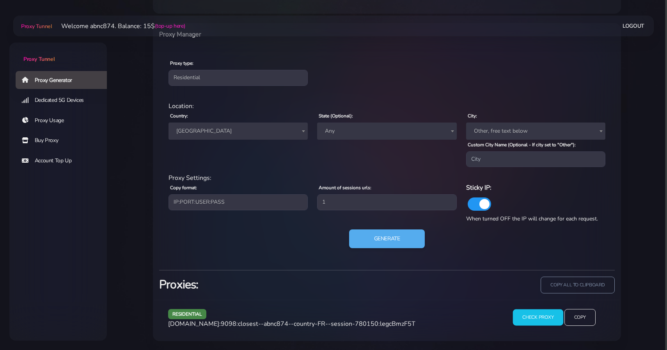 This screenshot has height=350, width=667. I want to click on span: residential, so click(187, 314).